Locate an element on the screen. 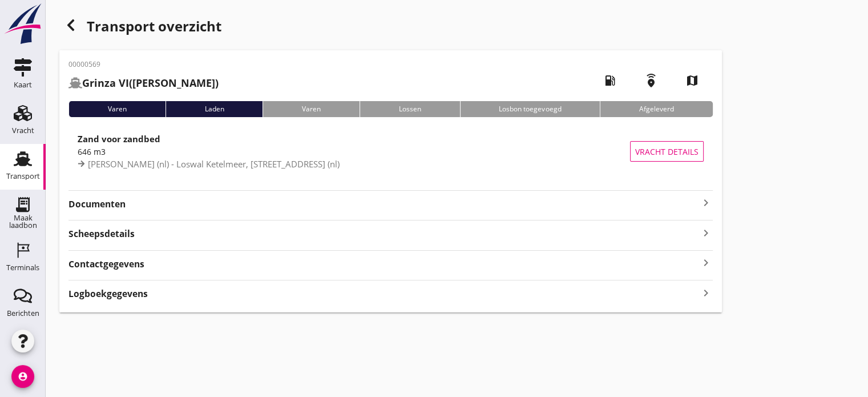 This screenshot has width=868, height=397. strong: Scheepsdetails is located at coordinates (101, 234).